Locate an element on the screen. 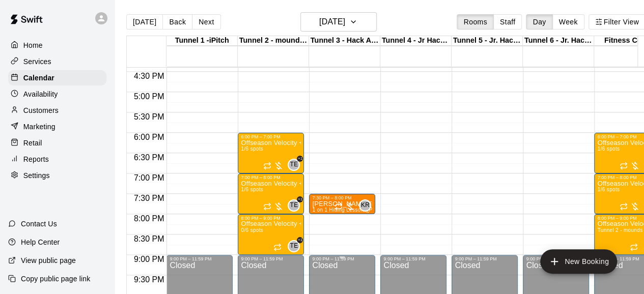  span: 6:30 PM is located at coordinates (149, 157).